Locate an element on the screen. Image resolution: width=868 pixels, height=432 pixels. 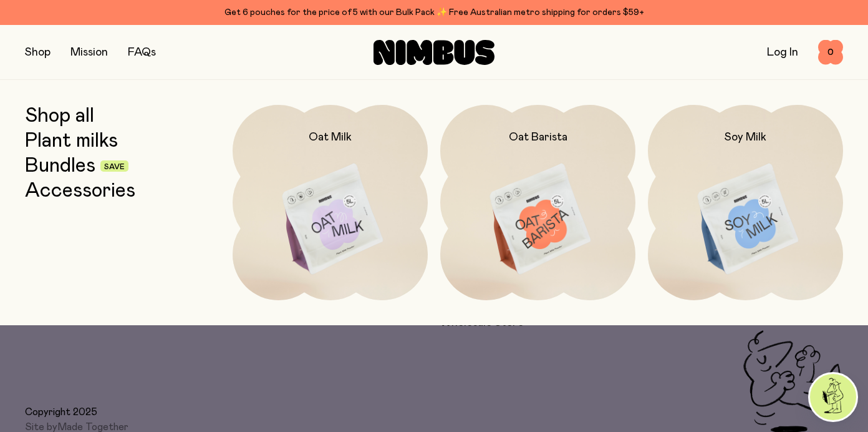
a: Shop all is located at coordinates (60, 116).